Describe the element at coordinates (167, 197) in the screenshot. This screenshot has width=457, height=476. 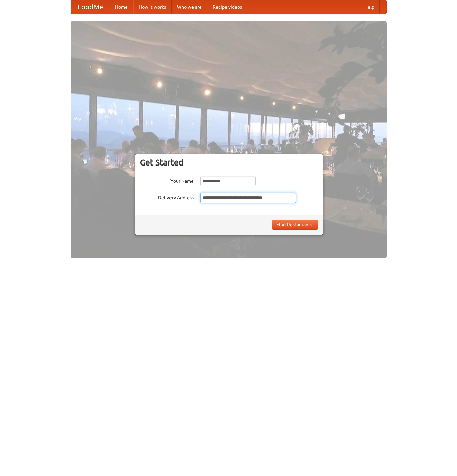
I see `label: Delivery Address` at that location.